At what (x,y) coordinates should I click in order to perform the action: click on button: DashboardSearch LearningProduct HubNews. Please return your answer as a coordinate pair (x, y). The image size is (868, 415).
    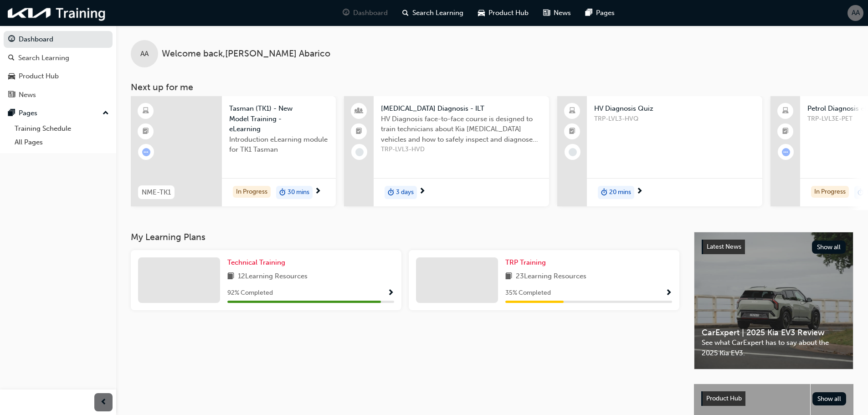
    Looking at the image, I should click on (58, 67).